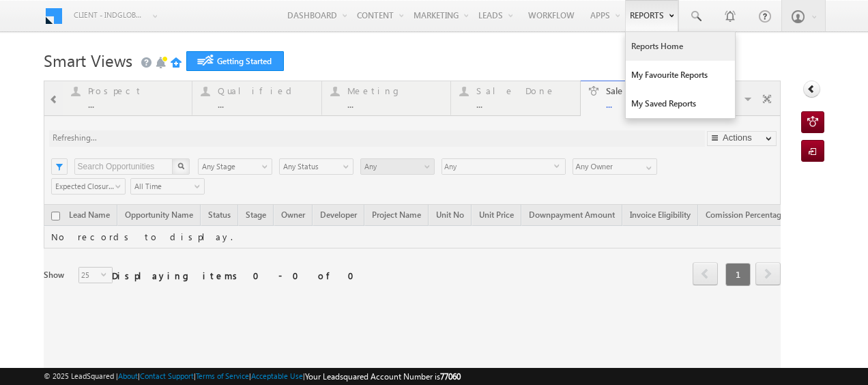 Image resolution: width=868 pixels, height=385 pixels. What do you see at coordinates (680, 46) in the screenshot?
I see `a: Reports Home` at bounding box center [680, 46].